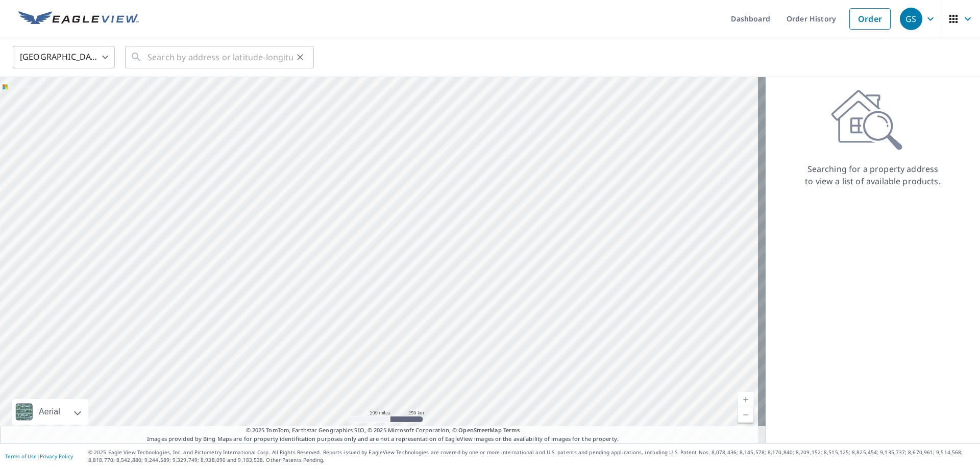 The image size is (980, 469). What do you see at coordinates (220, 58) in the screenshot?
I see `input: Search by address or latitude-longitude` at bounding box center [220, 58].